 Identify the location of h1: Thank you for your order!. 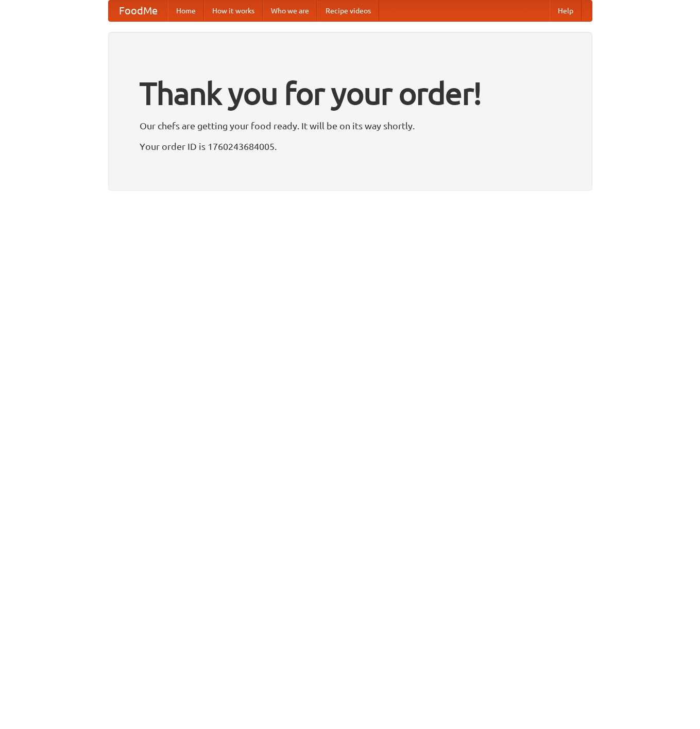
(350, 93).